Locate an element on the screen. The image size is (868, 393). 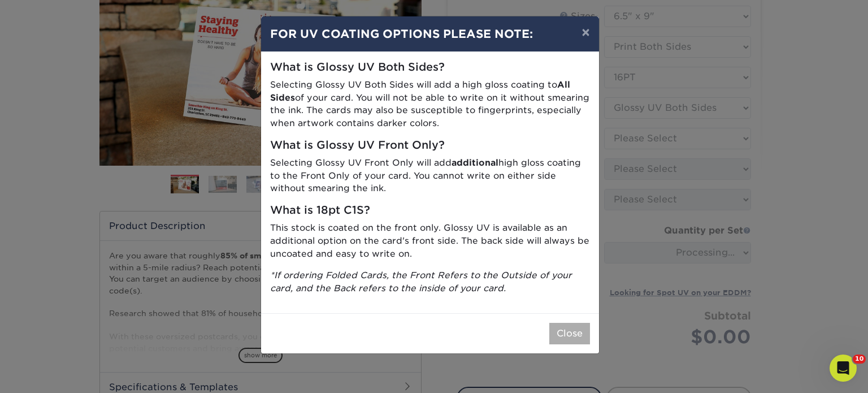
h5: What is Glossy UV Front Only? is located at coordinates (430, 145).